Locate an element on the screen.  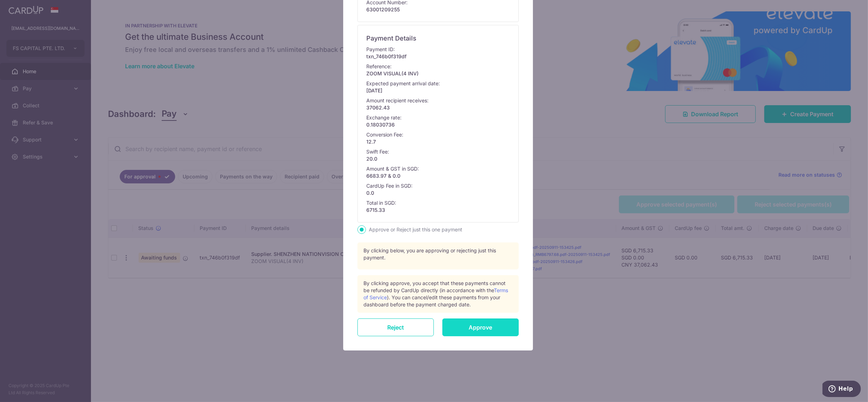
p: Swift Fee: is located at coordinates (378, 152).